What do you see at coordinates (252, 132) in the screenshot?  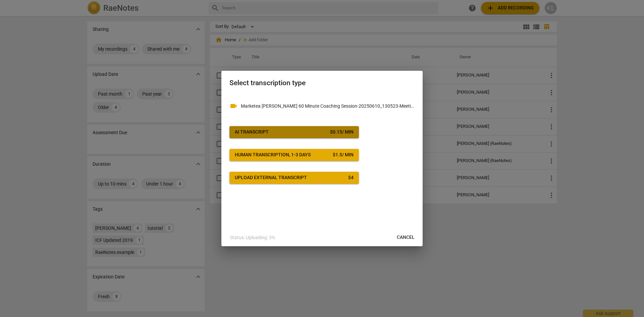 I see `div: AI Transcript` at bounding box center [252, 132].